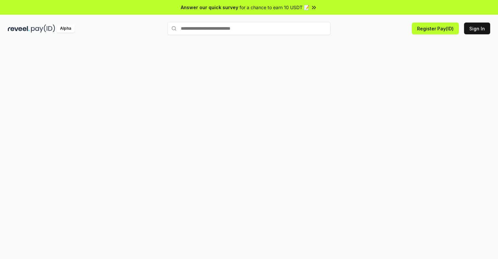 The height and width of the screenshot is (259, 498). Describe the element at coordinates (210, 7) in the screenshot. I see `span: Answer our quick survey` at that location.